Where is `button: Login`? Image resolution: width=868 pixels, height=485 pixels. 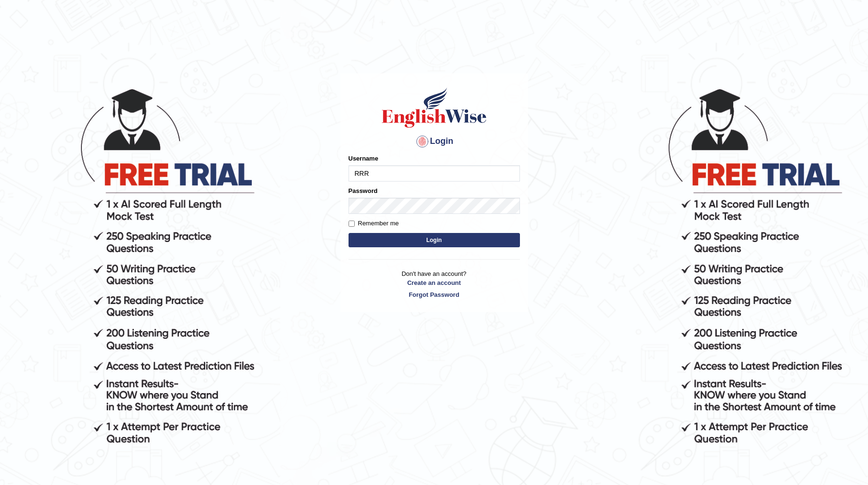 button: Login is located at coordinates (434, 240).